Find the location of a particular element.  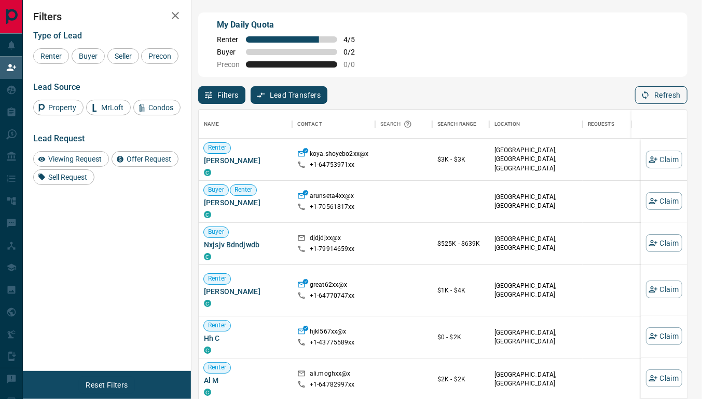

div: Seller is located at coordinates (123, 56).